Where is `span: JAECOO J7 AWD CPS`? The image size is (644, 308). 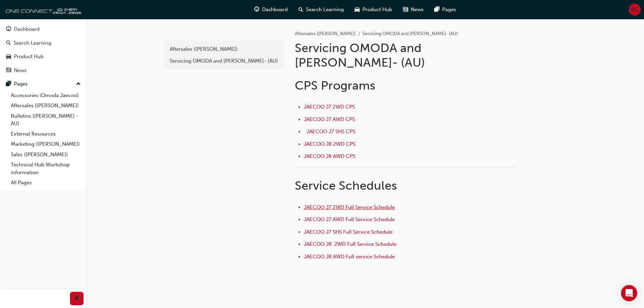 span: JAECOO J7 AWD CPS is located at coordinates (330, 119).